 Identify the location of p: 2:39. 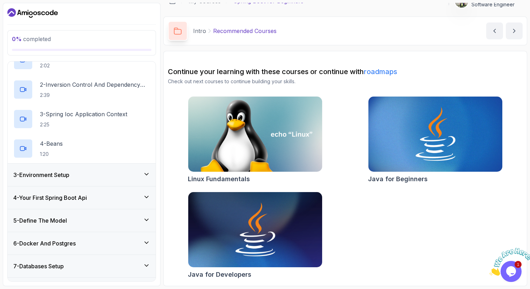
(95, 95).